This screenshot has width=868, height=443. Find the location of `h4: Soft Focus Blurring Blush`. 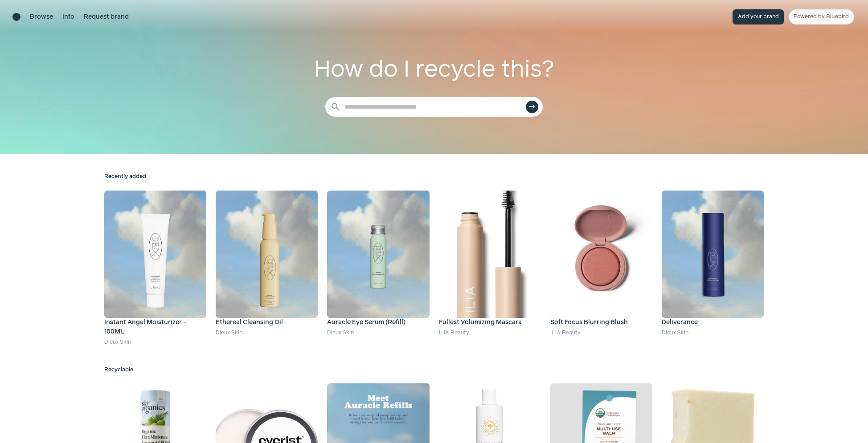

h4: Soft Focus Blurring Blush is located at coordinates (601, 323).